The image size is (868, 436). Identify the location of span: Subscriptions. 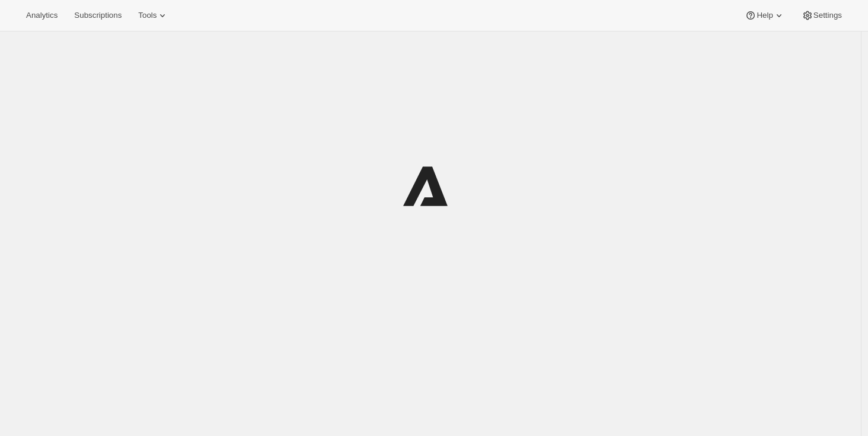
(98, 16).